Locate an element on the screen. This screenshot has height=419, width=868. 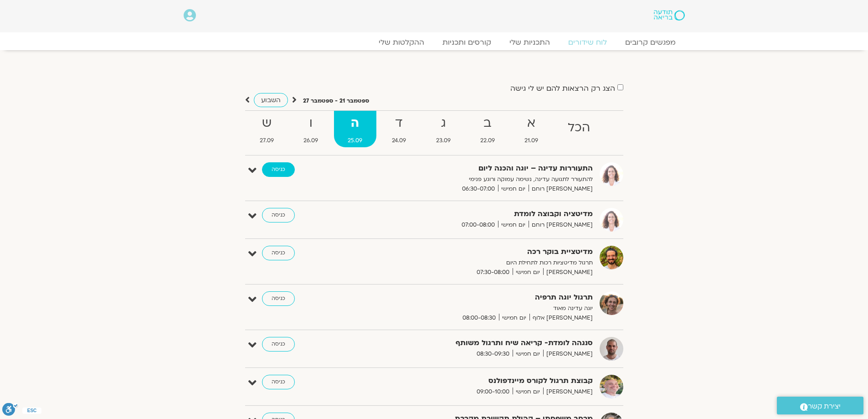
p: תרגול מדיטציות רכות לתחילת היום is located at coordinates (481, 263).